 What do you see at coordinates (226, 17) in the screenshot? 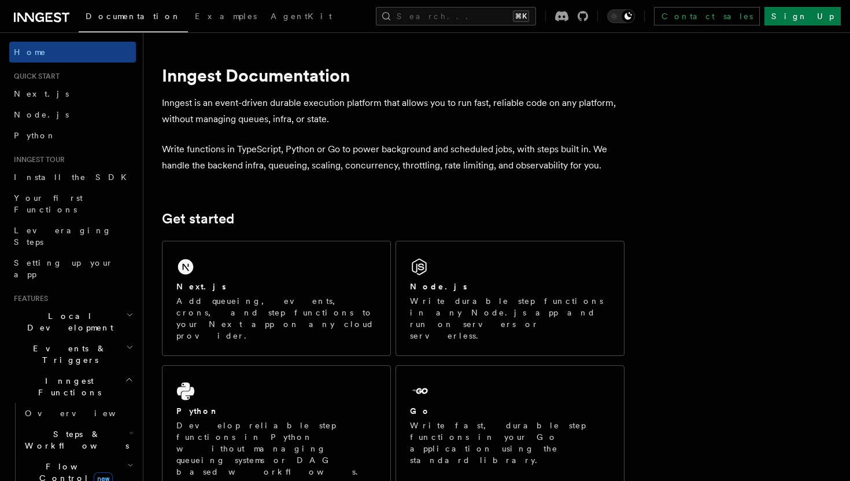
I see `a: Examples` at bounding box center [226, 17].